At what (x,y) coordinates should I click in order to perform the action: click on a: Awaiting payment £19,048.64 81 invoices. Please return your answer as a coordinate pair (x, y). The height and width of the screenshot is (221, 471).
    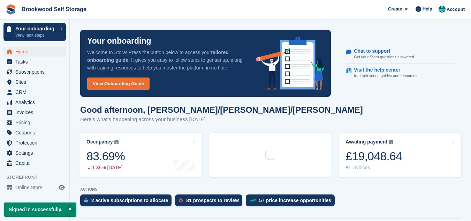
    Looking at the image, I should click on (400, 154).